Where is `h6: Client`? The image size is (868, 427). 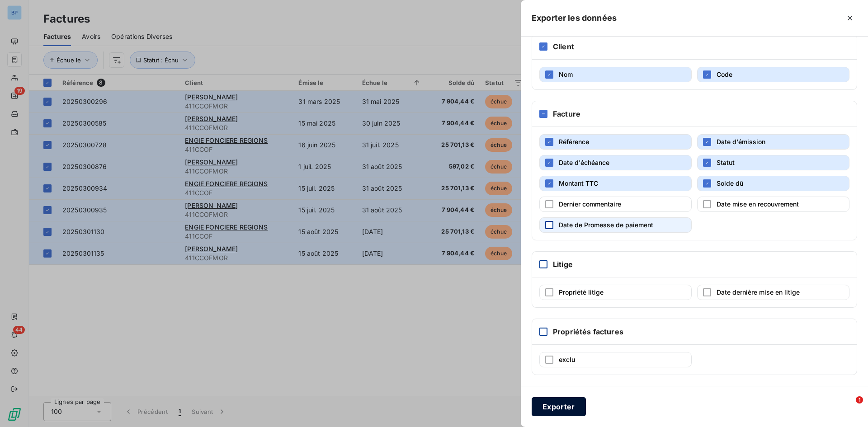
h6: Client is located at coordinates (564, 46).